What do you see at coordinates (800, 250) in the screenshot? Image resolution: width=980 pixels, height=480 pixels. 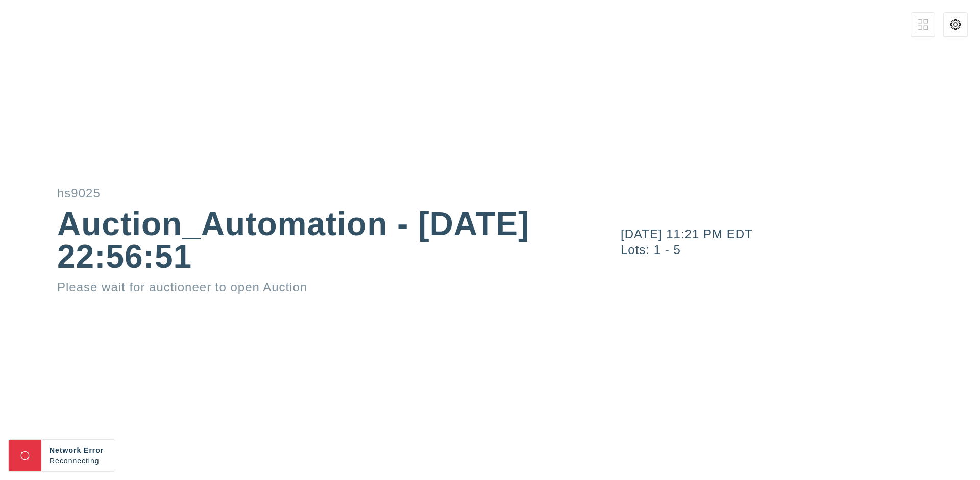 I see `div: Lots: 1 - 5` at bounding box center [800, 250].